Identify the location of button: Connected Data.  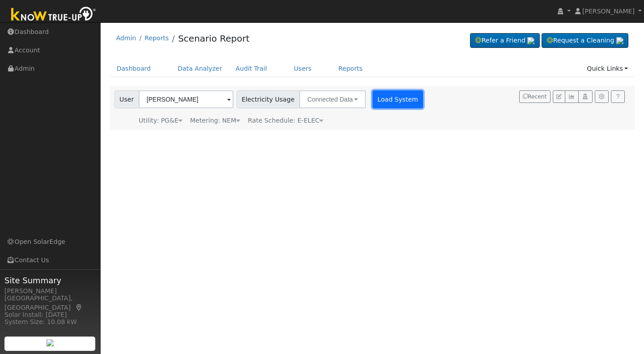
(332, 99).